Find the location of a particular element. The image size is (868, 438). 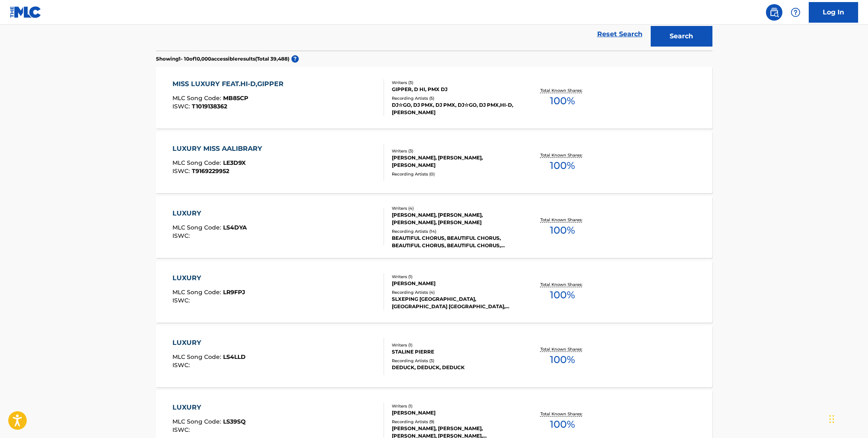

img: MLC Logo is located at coordinates (26, 12).